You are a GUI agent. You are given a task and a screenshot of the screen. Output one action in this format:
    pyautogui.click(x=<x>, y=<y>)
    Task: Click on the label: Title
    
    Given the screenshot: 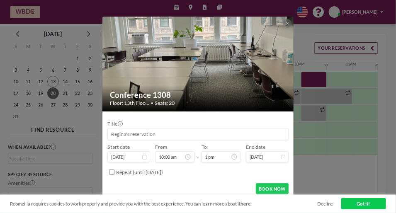 What is the action you would take?
    pyautogui.click(x=115, y=124)
    